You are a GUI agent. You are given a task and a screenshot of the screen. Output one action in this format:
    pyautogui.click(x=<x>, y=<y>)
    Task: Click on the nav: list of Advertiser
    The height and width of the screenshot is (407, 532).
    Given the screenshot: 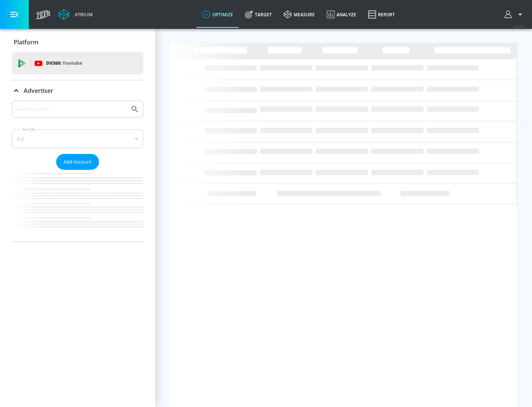 What is the action you would take?
    pyautogui.click(x=77, y=206)
    